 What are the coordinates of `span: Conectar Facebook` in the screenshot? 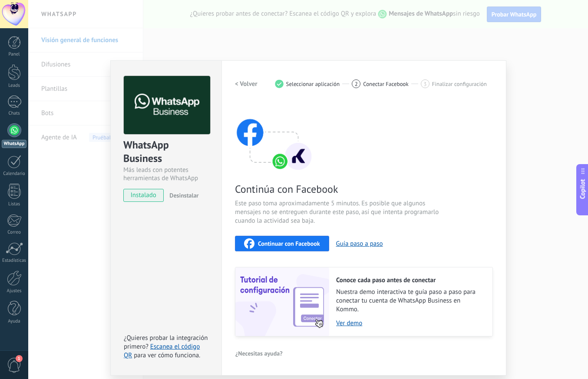 It's located at (385, 84).